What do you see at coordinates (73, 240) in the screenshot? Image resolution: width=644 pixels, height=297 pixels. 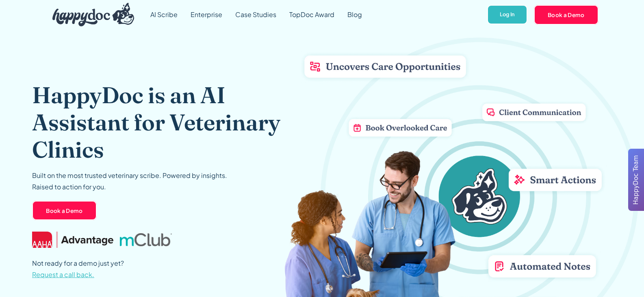 I see `img: AAHA Advantage logo` at bounding box center [73, 240].